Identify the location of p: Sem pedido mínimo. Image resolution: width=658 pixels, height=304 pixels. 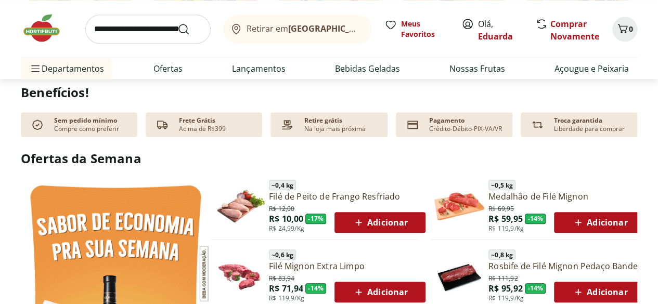
(85, 121).